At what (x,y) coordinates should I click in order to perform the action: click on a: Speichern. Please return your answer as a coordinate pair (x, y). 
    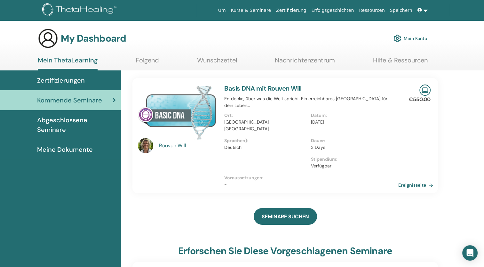
    Looking at the image, I should click on (401, 10).